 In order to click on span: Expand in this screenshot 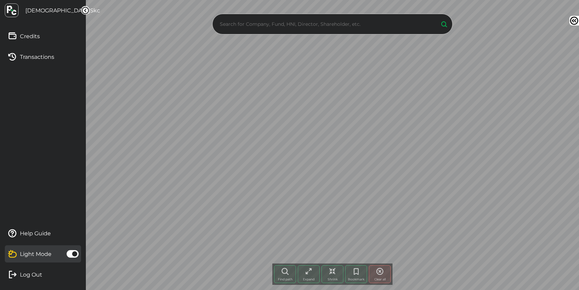, I will do `click(309, 279)`.